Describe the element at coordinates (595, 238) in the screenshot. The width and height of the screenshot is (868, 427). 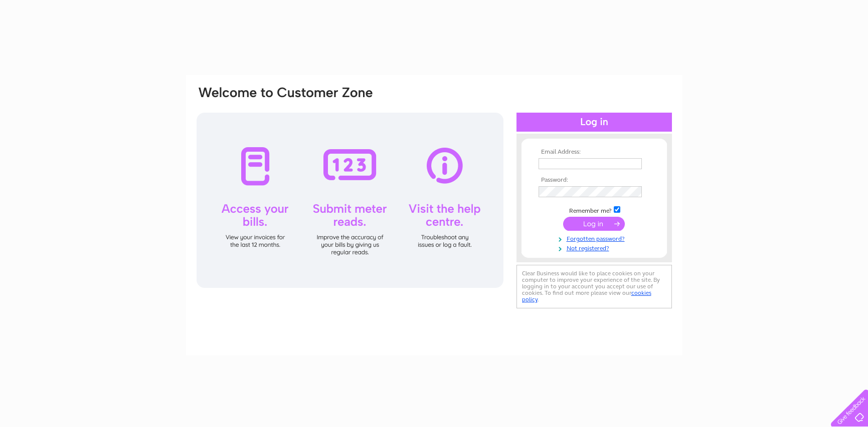
I see `a: Forgotten password?` at that location.